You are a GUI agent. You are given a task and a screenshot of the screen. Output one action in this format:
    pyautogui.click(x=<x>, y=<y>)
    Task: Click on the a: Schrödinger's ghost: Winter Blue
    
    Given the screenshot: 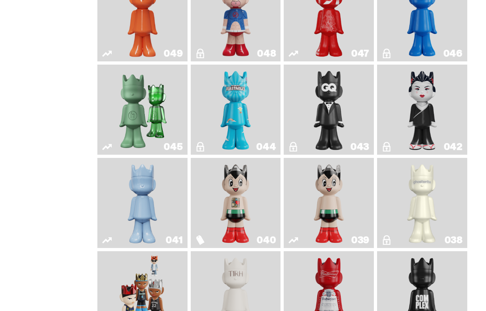 What is the action you would take?
    pyautogui.click(x=142, y=203)
    